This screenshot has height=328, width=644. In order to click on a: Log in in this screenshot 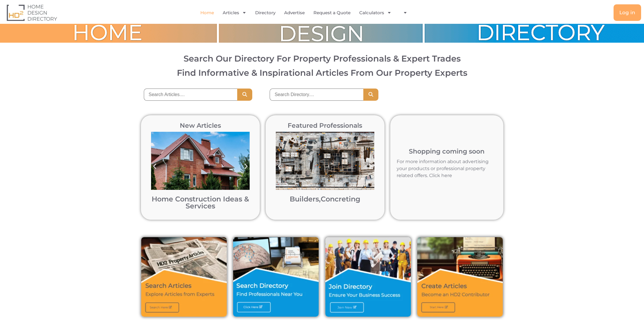, I will do `click(627, 12)`.